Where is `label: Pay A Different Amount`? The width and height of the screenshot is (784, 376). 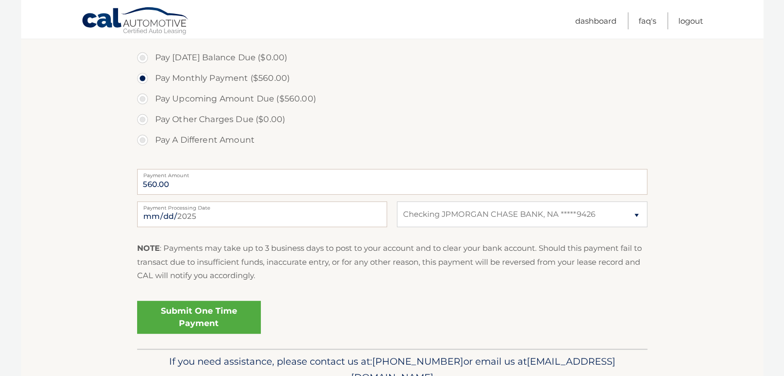 label: Pay A Different Amount is located at coordinates (392, 140).